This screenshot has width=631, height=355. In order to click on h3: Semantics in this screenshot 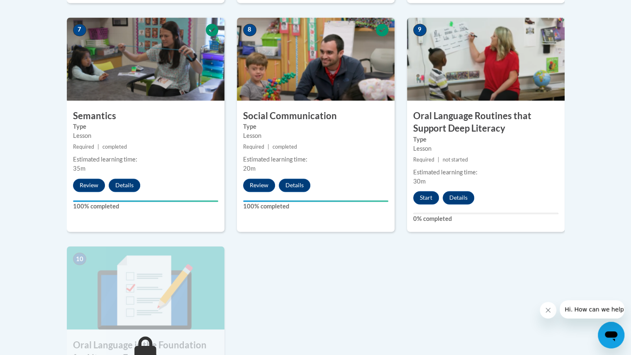, I will do `click(146, 116)`.